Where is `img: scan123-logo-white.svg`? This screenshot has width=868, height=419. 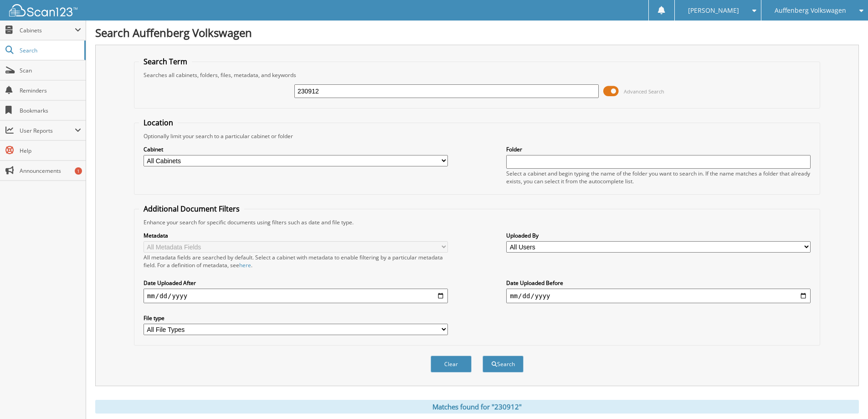 img: scan123-logo-white.svg is located at coordinates (43, 10).